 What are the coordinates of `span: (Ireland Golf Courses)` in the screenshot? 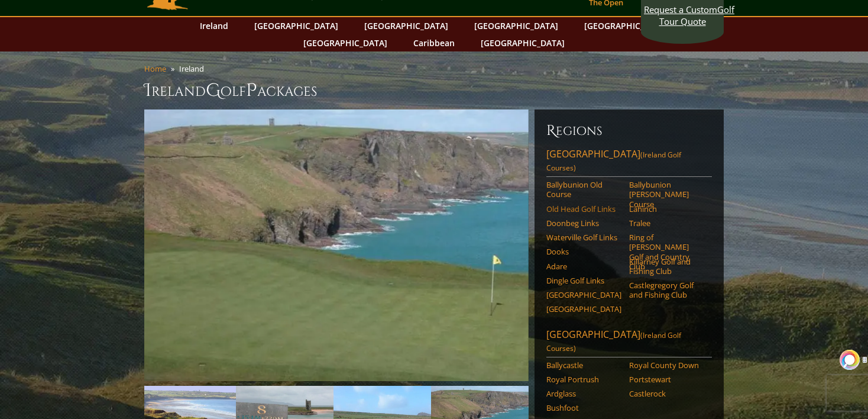 It's located at (614, 341).